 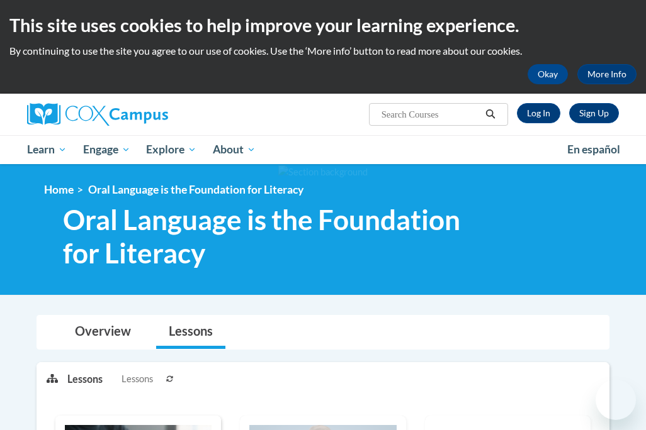 What do you see at coordinates (171, 150) in the screenshot?
I see `span: Explore` at bounding box center [171, 150].